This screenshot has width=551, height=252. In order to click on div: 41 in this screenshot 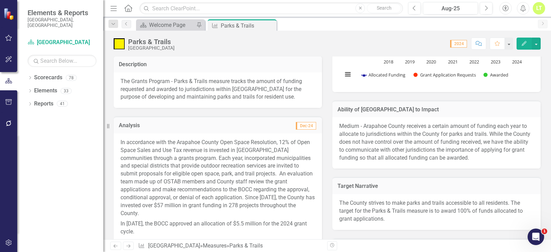, I will do `click(62, 104)`.